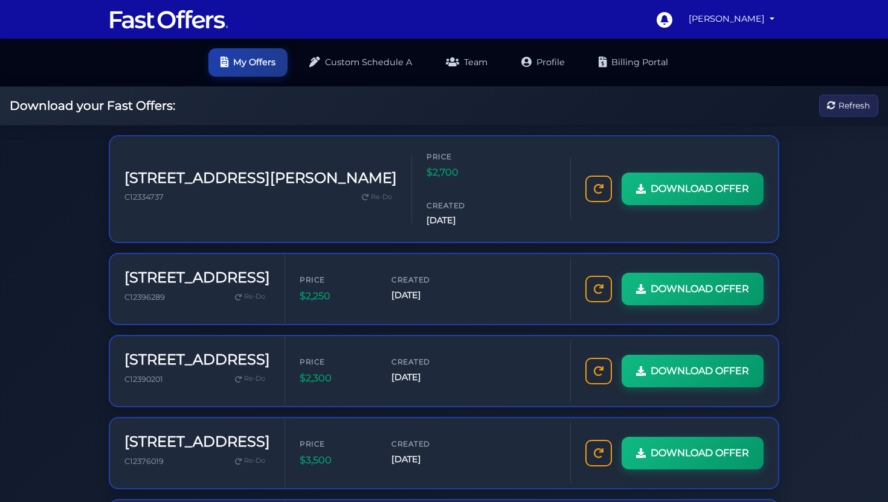 The height and width of the screenshot is (502, 888). I want to click on a: Team, so click(466, 62).